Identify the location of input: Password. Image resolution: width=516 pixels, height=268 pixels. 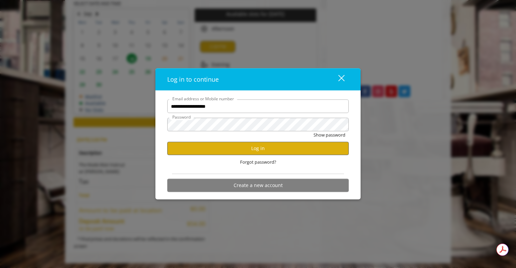
(258, 125).